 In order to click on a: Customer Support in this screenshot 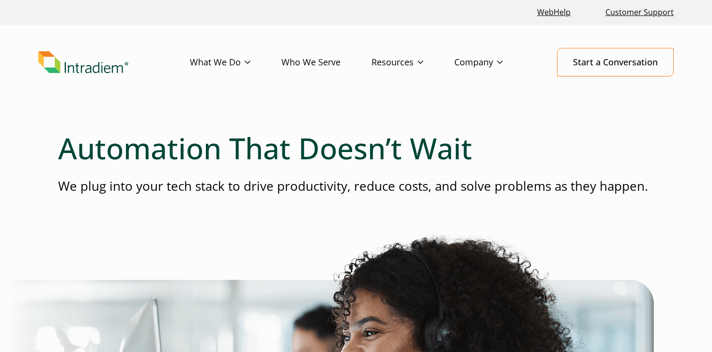, I will do `click(640, 12)`.